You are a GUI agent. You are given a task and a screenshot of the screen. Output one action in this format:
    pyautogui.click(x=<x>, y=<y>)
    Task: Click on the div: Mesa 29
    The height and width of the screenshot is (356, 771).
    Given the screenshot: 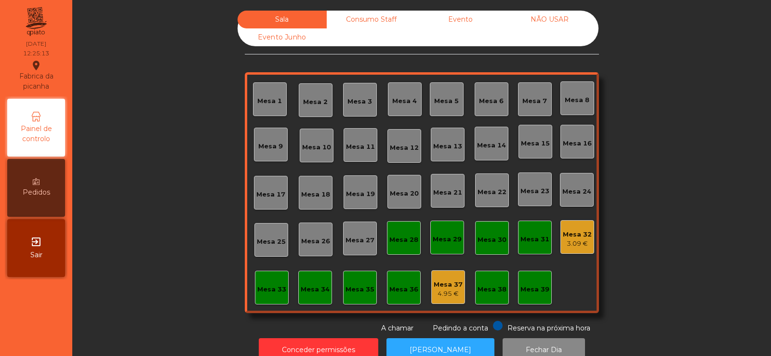 What is the action you would take?
    pyautogui.click(x=447, y=240)
    